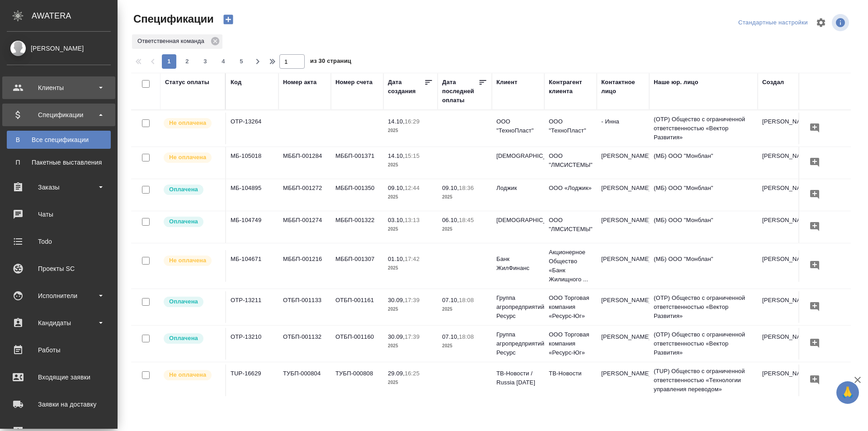  I want to click on p: 18:36, so click(466, 187).